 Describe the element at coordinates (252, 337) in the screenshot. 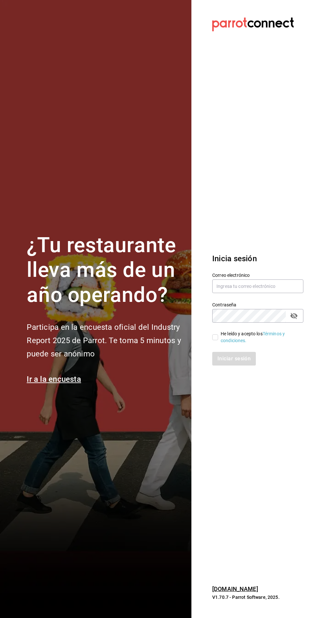

I see `a: Términos y condiciones.` at that location.